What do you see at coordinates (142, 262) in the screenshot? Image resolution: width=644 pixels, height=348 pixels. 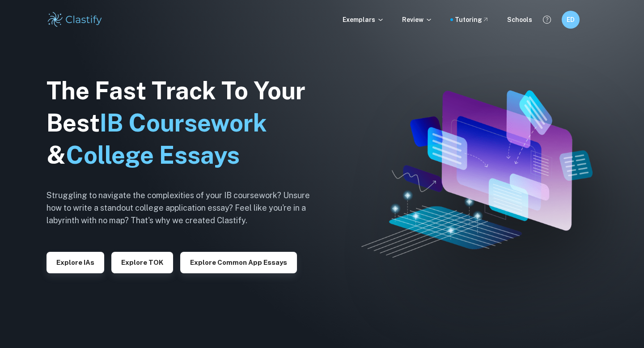 I see `a: Explore TOK` at bounding box center [142, 262].